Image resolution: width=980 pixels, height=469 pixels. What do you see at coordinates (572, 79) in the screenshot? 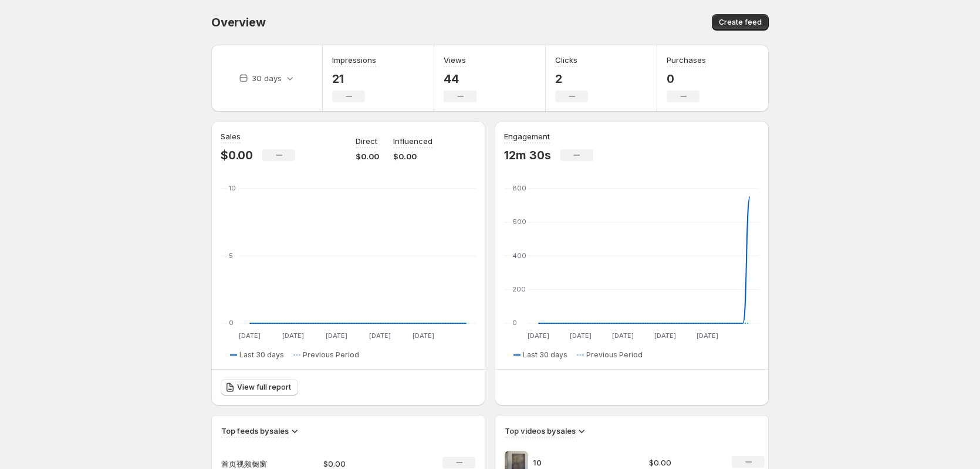
I see `p: 2` at bounding box center [572, 79].